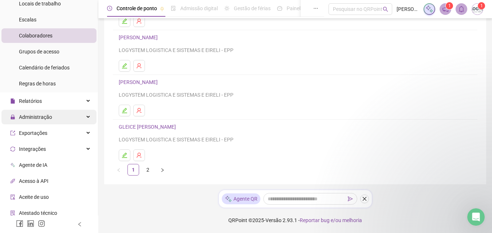 The image size is (492, 233). I want to click on span: Acesso à API, so click(33, 181).